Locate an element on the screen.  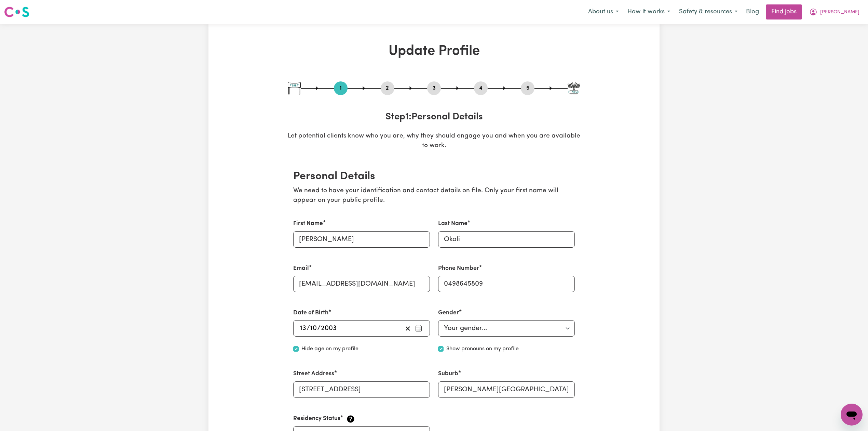
a: Blog is located at coordinates (753, 12).